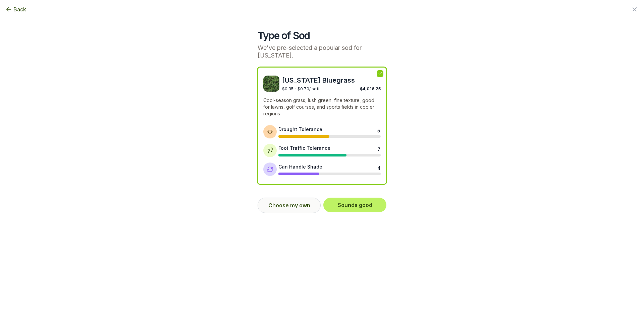 The image size is (644, 316). What do you see at coordinates (322, 36) in the screenshot?
I see `h2: Type of Sod` at bounding box center [322, 36].